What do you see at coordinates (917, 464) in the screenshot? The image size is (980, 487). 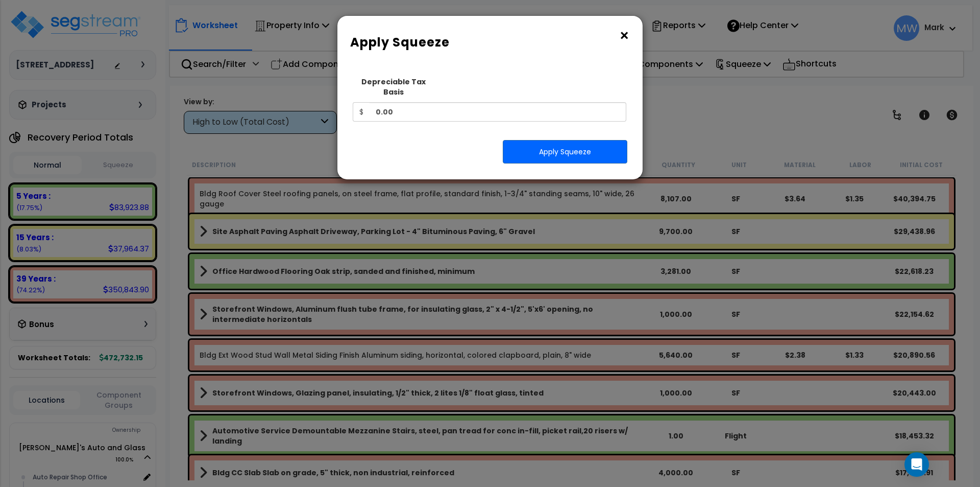 I see `div: Open Intercom Messenger` at bounding box center [917, 464].